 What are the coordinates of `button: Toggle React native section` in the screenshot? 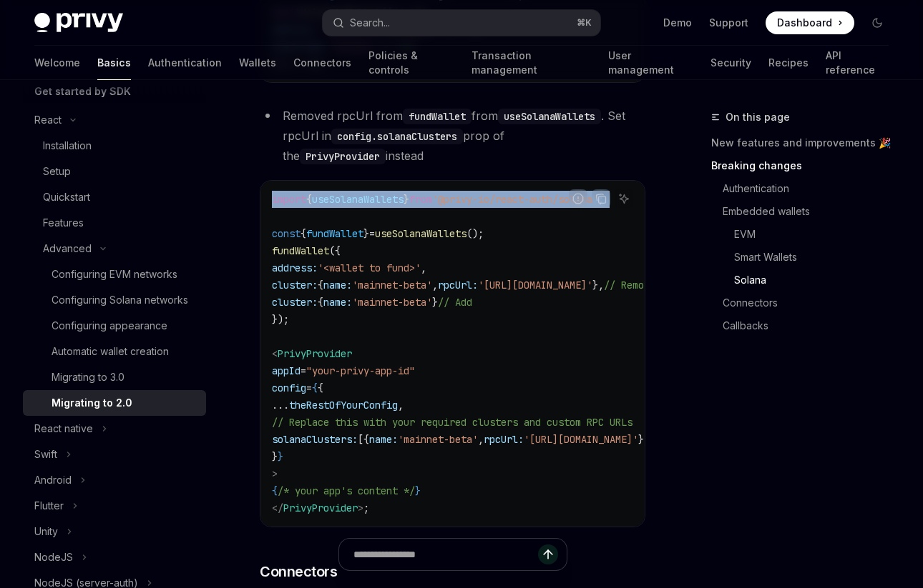 It's located at (115, 429).